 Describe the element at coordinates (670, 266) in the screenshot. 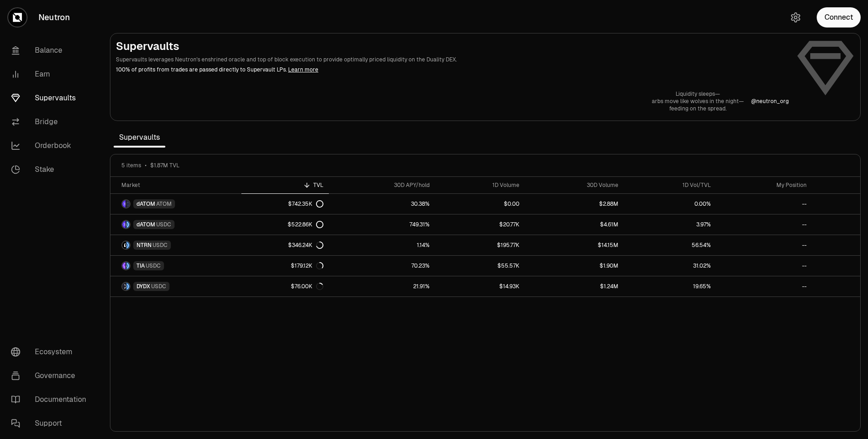

I see `a: 31.02%` at that location.